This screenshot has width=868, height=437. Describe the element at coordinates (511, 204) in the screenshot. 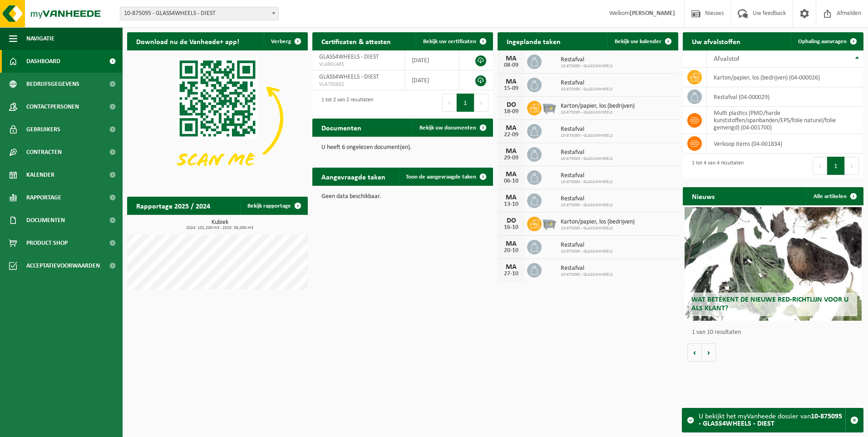

I see `div: 13-10` at that location.